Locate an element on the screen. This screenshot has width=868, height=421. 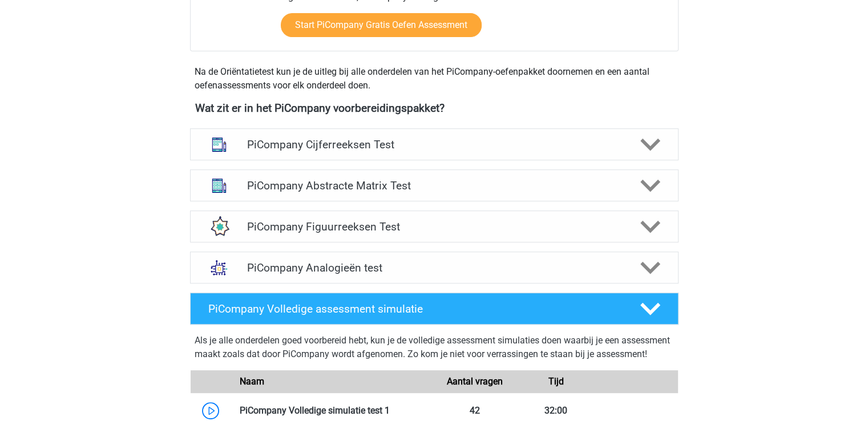
h4: Wat zit er in het PiCompany voorbereidingspakket? is located at coordinates (434, 108).